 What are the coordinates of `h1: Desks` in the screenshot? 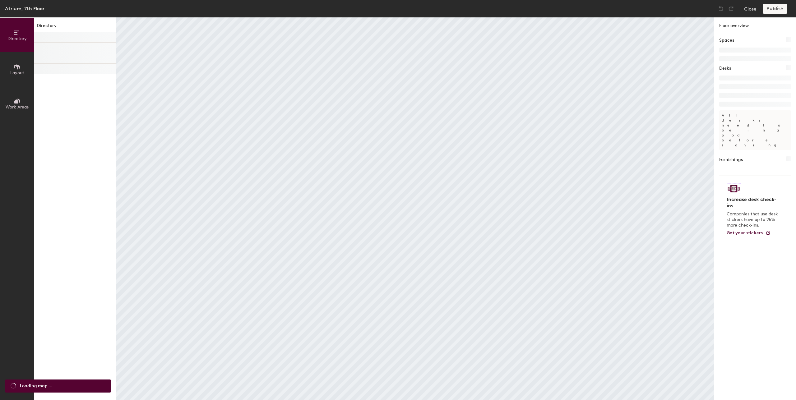 It's located at (726, 68).